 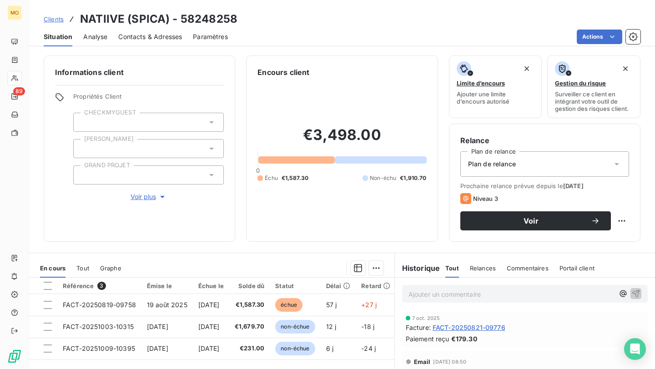 What do you see at coordinates (111, 268) in the screenshot?
I see `span: Graphe` at bounding box center [111, 268].